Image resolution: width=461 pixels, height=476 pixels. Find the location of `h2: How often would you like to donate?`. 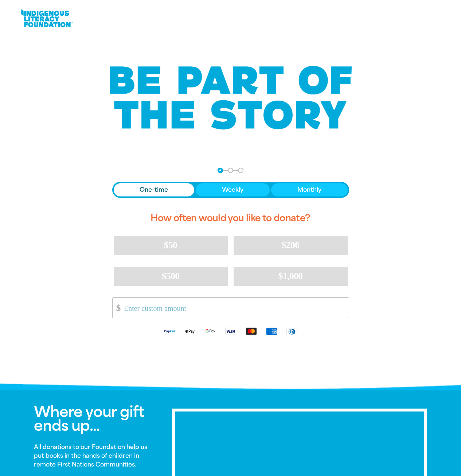

h2: How often would you like to donate? is located at coordinates (231, 218).